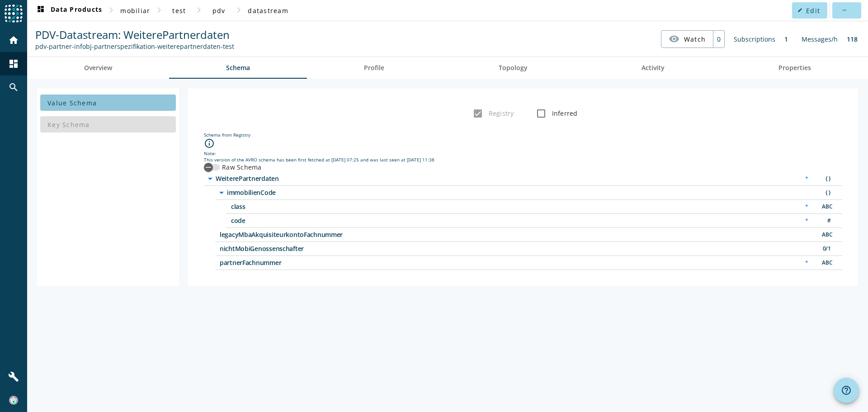 The image size is (868, 412). I want to click on span: /immobilienCode/class, so click(344, 207).